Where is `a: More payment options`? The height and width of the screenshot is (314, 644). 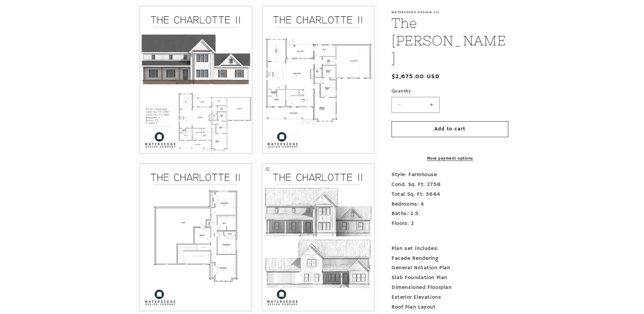 a: More payment options is located at coordinates (450, 159).